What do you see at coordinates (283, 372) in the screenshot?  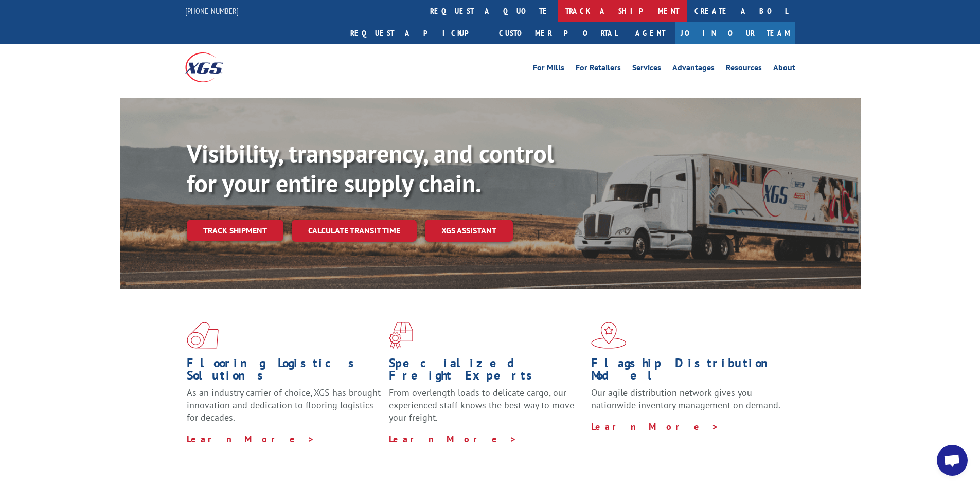 I see `h1: Flooring Logistics Solutions` at bounding box center [283, 372].